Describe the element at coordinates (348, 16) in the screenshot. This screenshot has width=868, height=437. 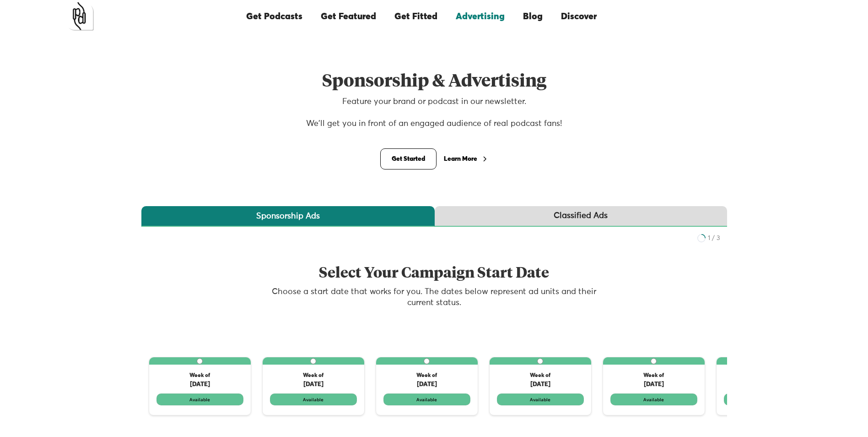
I see `a: Get Featured` at that location.